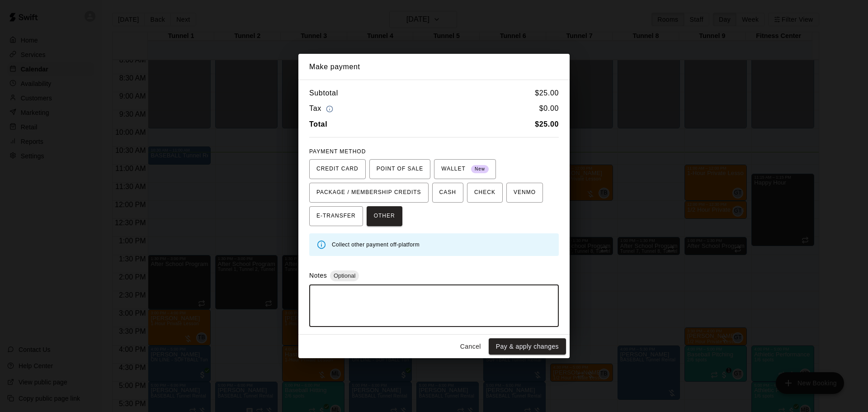 The width and height of the screenshot is (868, 412). What do you see at coordinates (465, 169) in the screenshot?
I see `button: WALLET New` at bounding box center [465, 169].